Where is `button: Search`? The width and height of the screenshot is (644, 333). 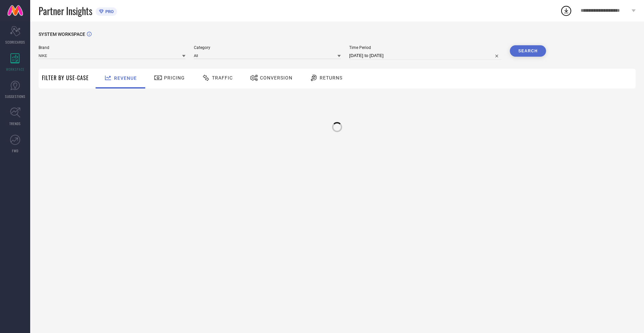
button: Search is located at coordinates (528, 51).